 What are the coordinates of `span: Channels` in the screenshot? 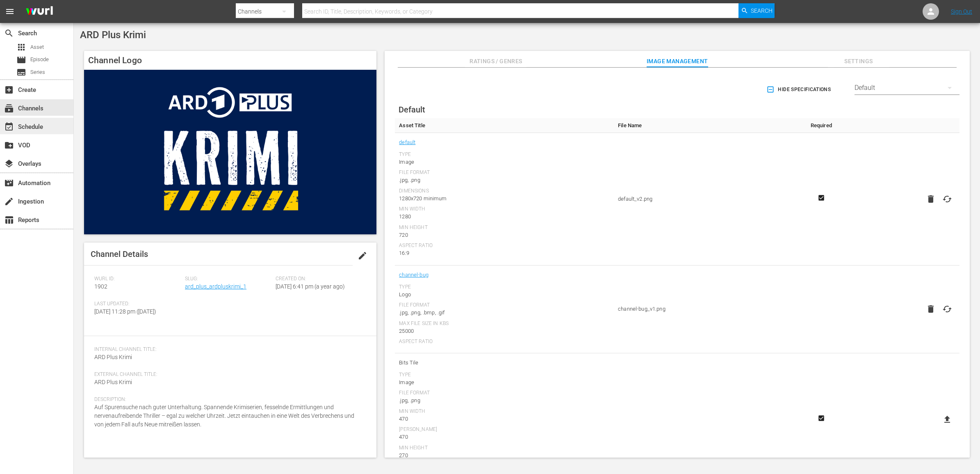 It's located at (9, 108).